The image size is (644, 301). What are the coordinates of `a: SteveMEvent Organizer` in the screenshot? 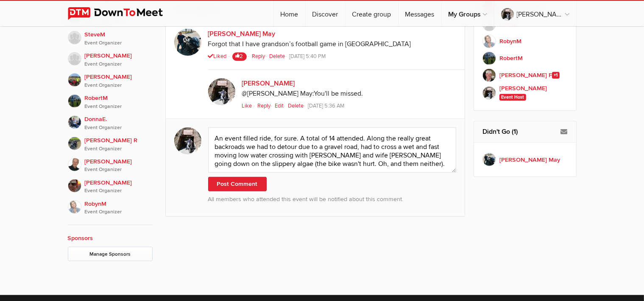 It's located at (110, 36).